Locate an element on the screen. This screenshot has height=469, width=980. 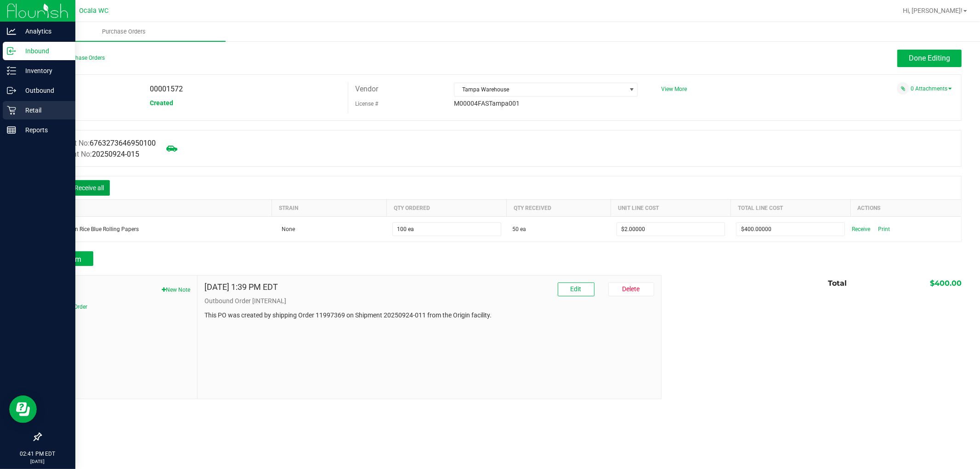
span: Delete is located at coordinates (631, 289).